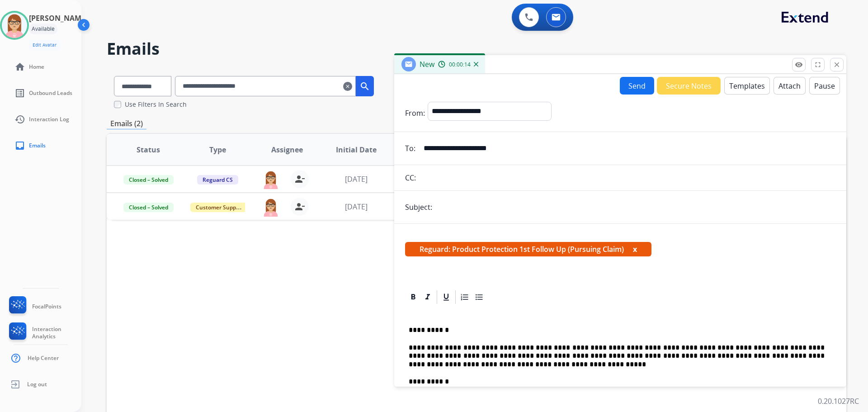 This screenshot has height=412, width=868. Describe the element at coordinates (44, 332) in the screenshot. I see `a: Interaction Analytics` at that location.